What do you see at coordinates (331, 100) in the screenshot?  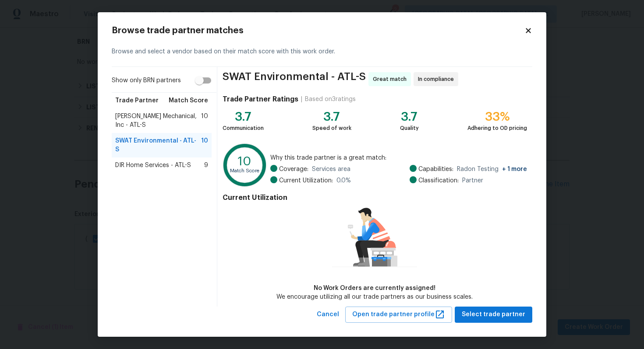 I see `div: Based on 3 ratings` at bounding box center [331, 100].